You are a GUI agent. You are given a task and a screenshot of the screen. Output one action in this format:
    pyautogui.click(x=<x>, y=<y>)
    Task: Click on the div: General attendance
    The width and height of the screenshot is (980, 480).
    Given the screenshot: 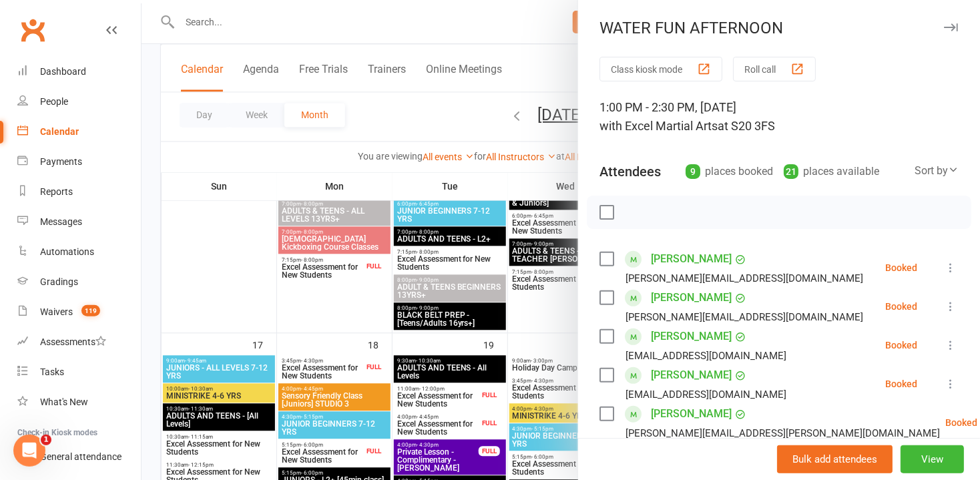 What is the action you would take?
    pyautogui.click(x=81, y=457)
    